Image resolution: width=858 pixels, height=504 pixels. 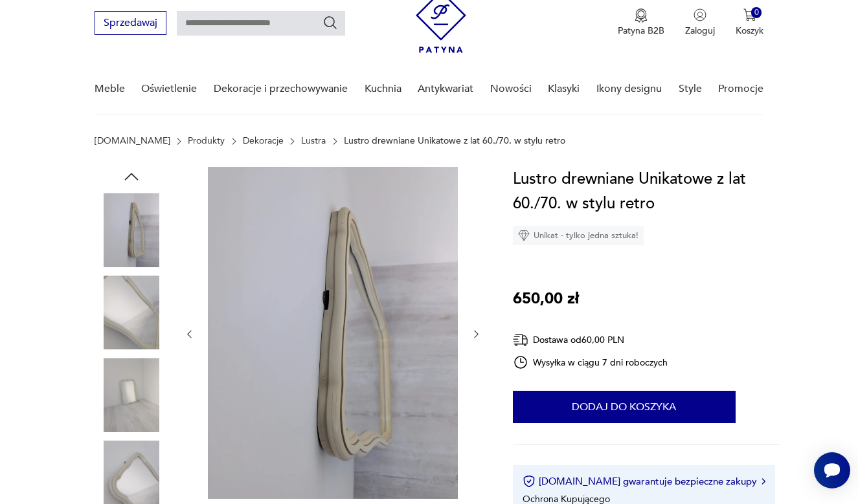 I want to click on a: Produkty, so click(x=206, y=141).